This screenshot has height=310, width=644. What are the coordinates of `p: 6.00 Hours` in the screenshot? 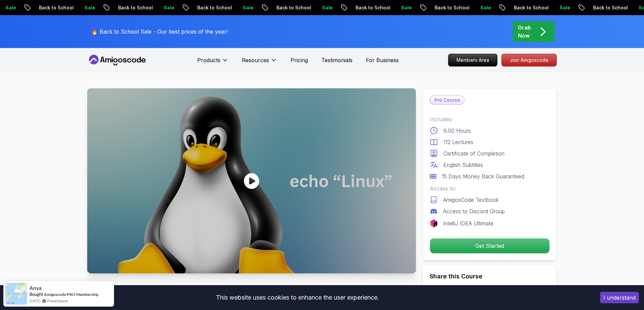 It's located at (457, 131).